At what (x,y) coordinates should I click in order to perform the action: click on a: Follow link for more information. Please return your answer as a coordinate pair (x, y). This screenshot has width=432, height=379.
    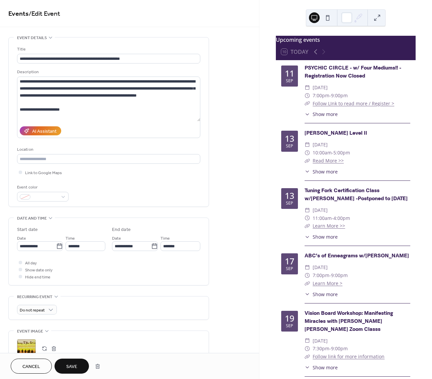
    Looking at the image, I should click on (349, 357).